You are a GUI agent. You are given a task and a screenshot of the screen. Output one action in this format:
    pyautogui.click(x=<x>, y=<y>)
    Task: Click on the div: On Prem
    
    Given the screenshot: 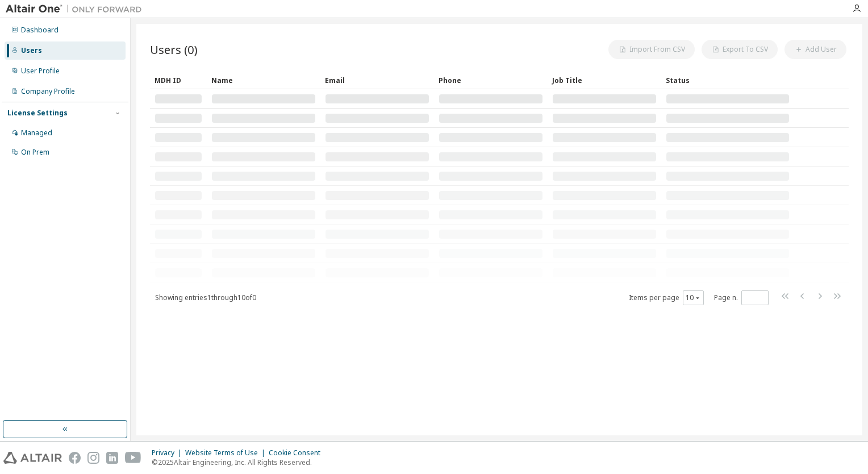 What is the action you would take?
    pyautogui.click(x=35, y=152)
    